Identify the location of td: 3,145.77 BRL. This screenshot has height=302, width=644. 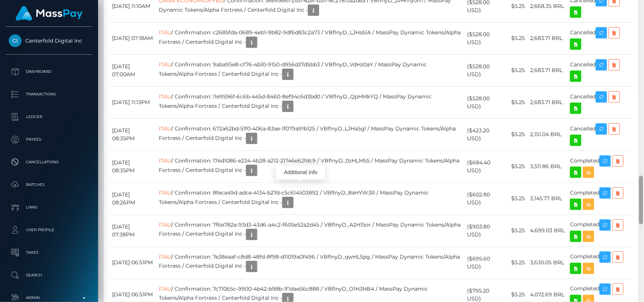
(548, 199).